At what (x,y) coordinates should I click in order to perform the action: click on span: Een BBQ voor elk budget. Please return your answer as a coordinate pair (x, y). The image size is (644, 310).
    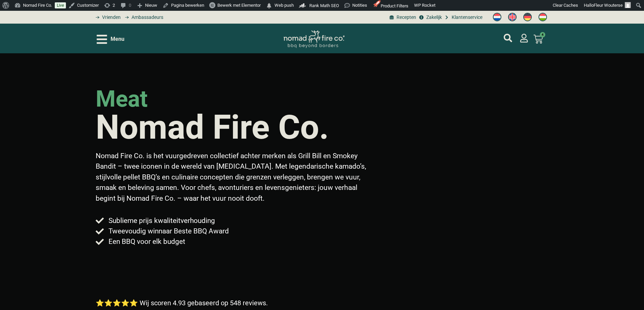
    Looking at the image, I should click on (146, 241).